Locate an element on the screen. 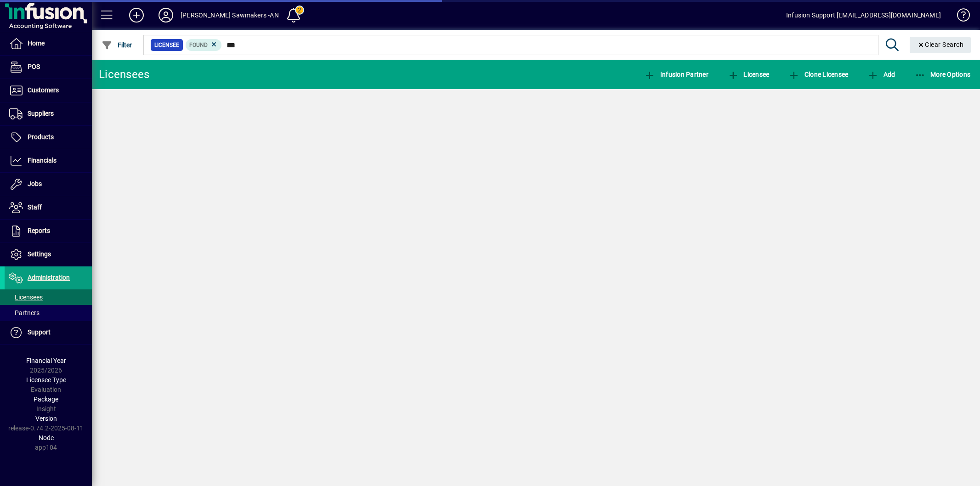 This screenshot has width=980, height=486. a: Settings is located at coordinates (48, 254).